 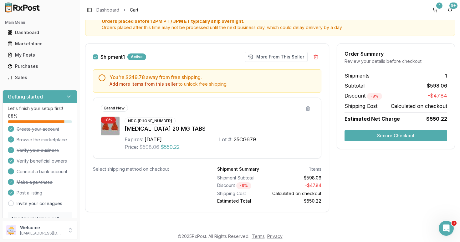 What do you see at coordinates (42, 161) in the screenshot?
I see `span: Verify beneficial owners` at bounding box center [42, 161].